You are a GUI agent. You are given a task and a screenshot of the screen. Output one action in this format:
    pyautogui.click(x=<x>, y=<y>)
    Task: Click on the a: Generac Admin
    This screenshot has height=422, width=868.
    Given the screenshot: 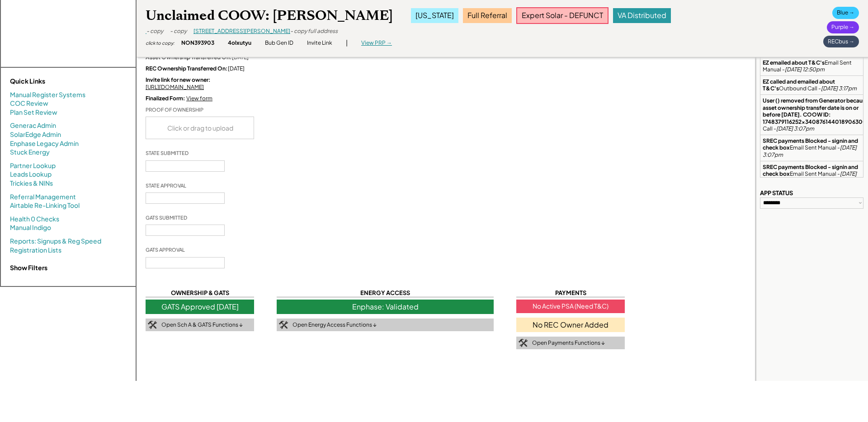 What is the action you would take?
    pyautogui.click(x=33, y=125)
    